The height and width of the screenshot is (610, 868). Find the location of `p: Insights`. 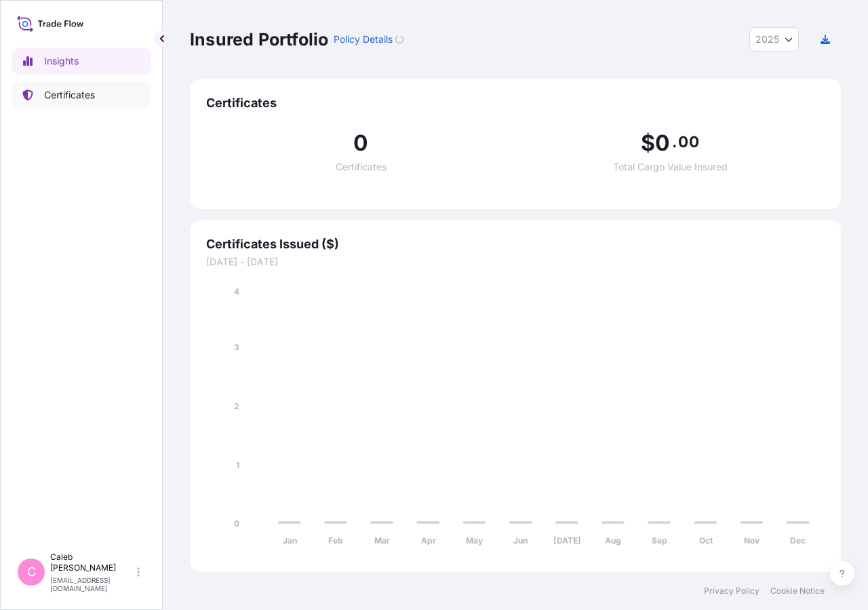

p: Insights is located at coordinates (61, 61).